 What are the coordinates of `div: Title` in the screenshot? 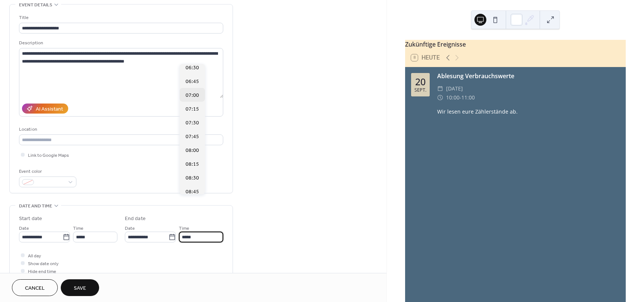 It's located at (120, 17).